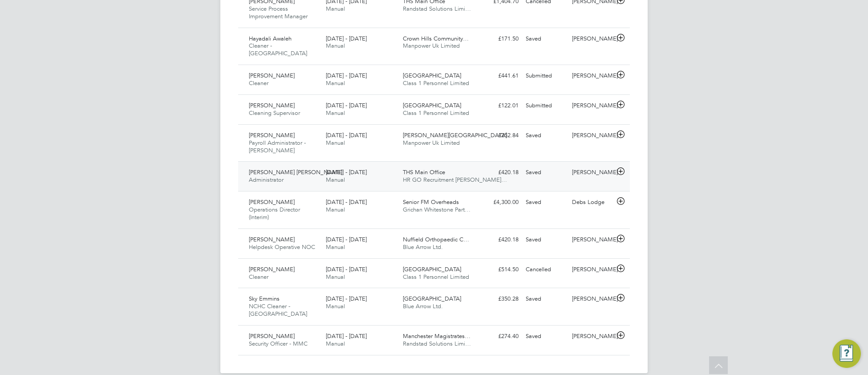 This screenshot has height=375, width=868. What do you see at coordinates (264, 298) in the screenshot?
I see `span: Sky Emmins` at bounding box center [264, 298].